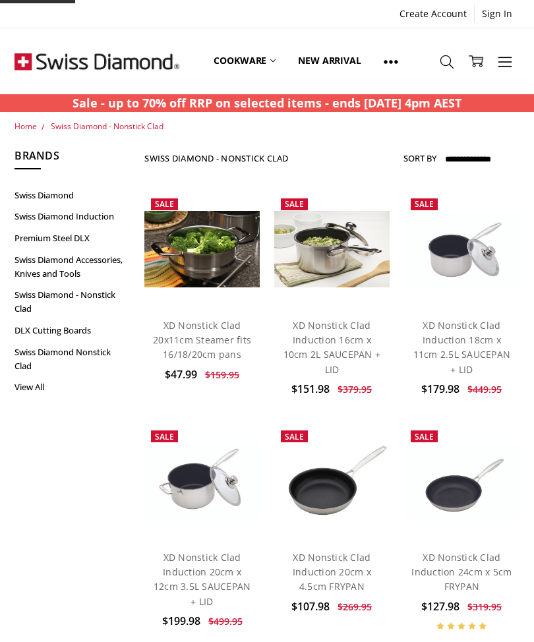 This screenshot has height=642, width=534. Describe the element at coordinates (72, 387) in the screenshot. I see `a: View All` at that location.